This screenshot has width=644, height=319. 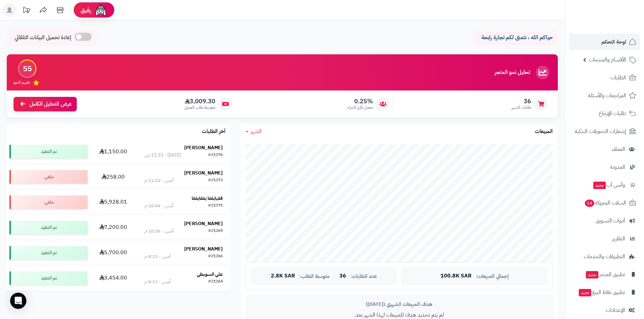 I want to click on span: المراجعات والأسئلة, so click(x=607, y=96).